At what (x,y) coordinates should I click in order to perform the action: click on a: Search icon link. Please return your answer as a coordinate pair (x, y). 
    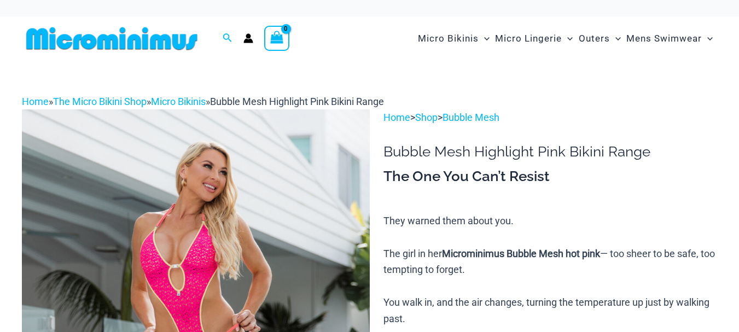
    Looking at the image, I should click on (228, 38).